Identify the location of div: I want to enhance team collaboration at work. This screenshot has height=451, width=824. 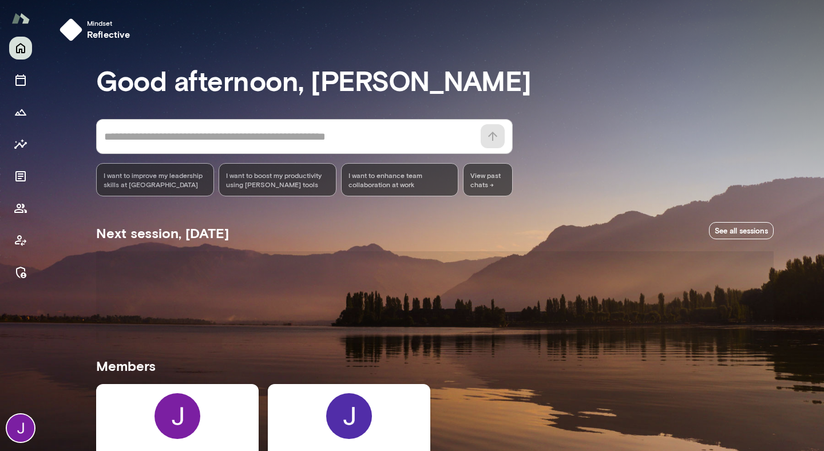
(400, 180).